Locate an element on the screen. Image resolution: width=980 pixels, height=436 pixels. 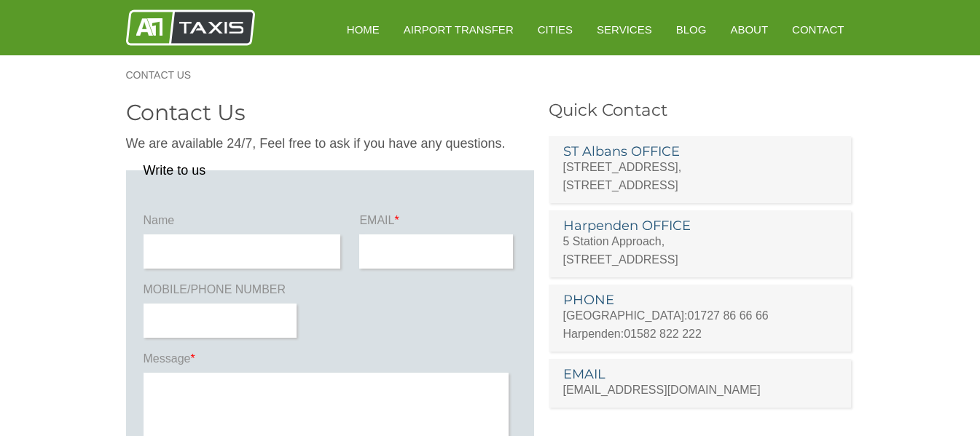
img: A1 Taxis is located at coordinates (191, 27).